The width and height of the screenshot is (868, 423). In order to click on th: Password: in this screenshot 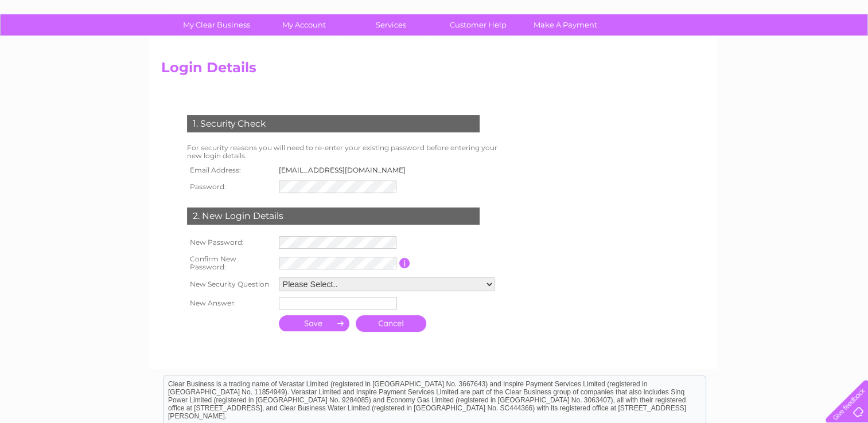, I will do `click(230, 187)`.